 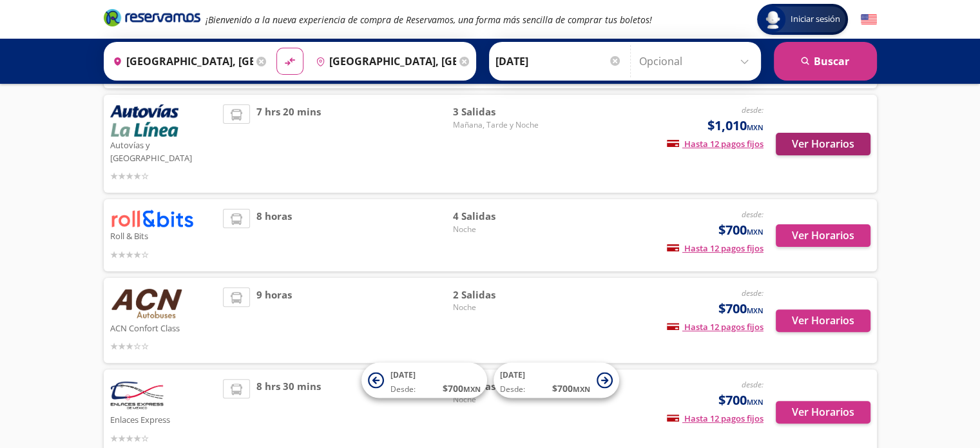 I want to click on span: 7 hrs 20 mins, so click(x=288, y=144).